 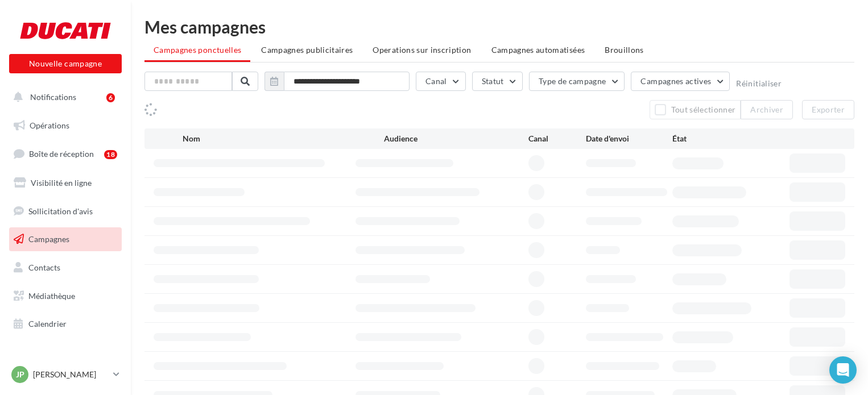 What do you see at coordinates (676, 81) in the screenshot?
I see `span: Campagnes actives` at bounding box center [676, 81].